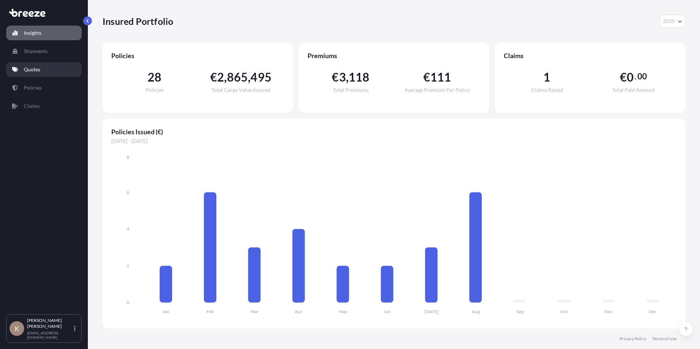 This screenshot has width=700, height=349. What do you see at coordinates (44, 70) in the screenshot?
I see `a: Quotes` at bounding box center [44, 70].